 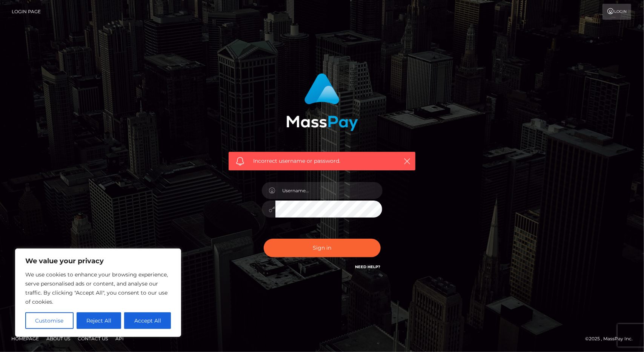 What do you see at coordinates (50, 321) in the screenshot?
I see `button: Customise` at bounding box center [50, 321].